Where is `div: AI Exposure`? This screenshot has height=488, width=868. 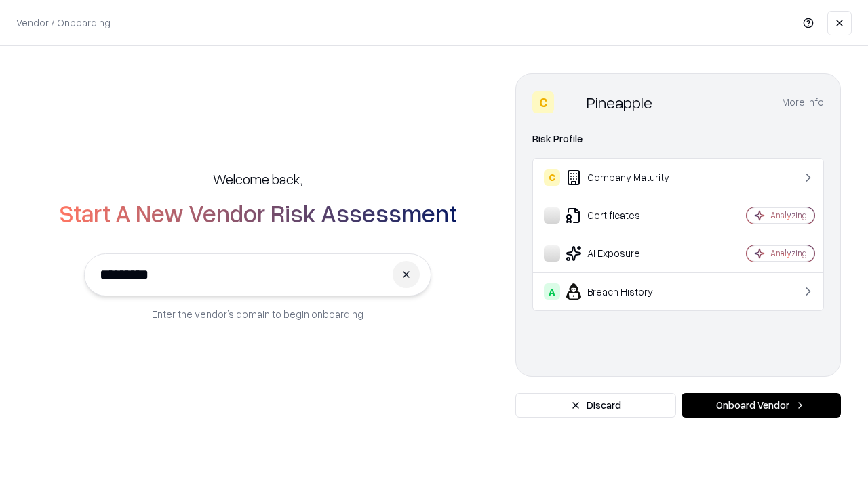 div: AI Exposure is located at coordinates (624, 254).